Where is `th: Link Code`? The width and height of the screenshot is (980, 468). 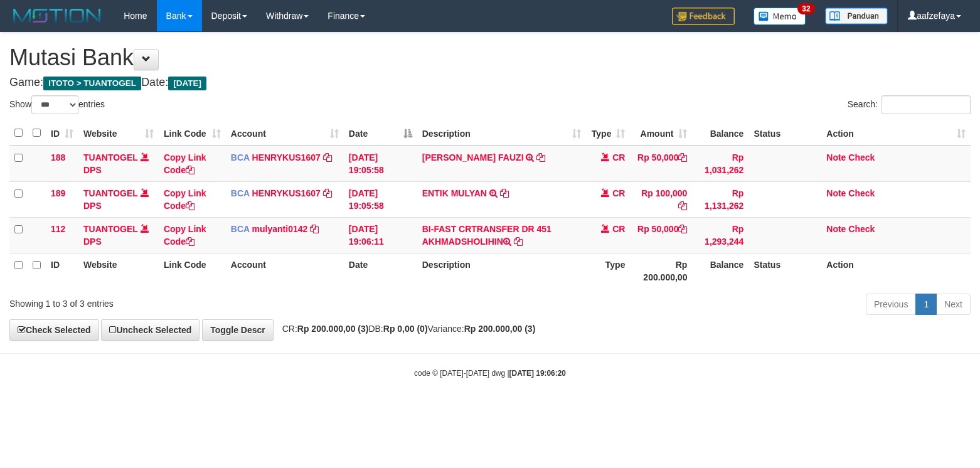
th: Link Code is located at coordinates (192, 270).